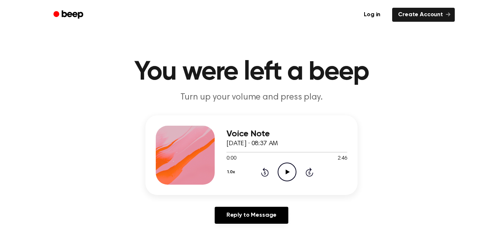  What do you see at coordinates (251, 97) in the screenshot?
I see `p: Turn up your volume and press play.` at bounding box center [251, 97].